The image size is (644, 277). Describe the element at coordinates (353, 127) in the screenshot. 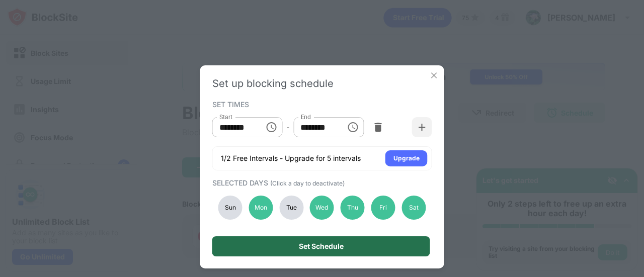

I see `button: Choose time, selected time is 10:00 PM` at that location.